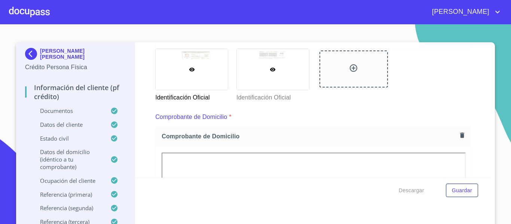 Image resolution: width=511 pixels, height=224 pixels. Describe the element at coordinates (412, 191) in the screenshot. I see `button: Descargar` at that location.